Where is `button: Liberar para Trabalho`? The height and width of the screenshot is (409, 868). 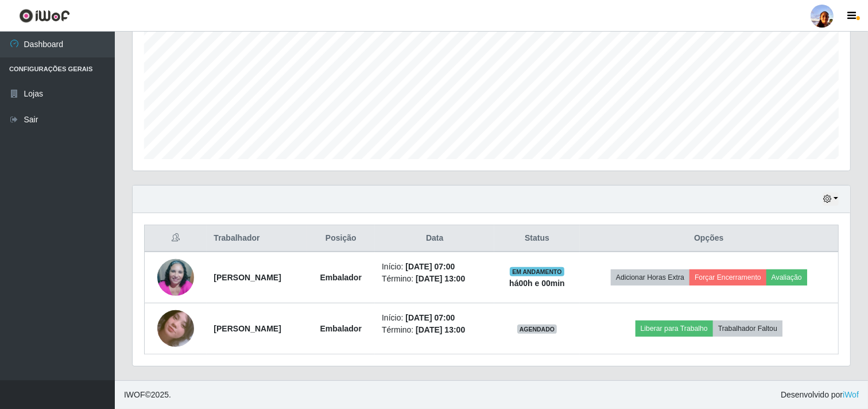
button: Liberar para Trabalho is located at coordinates (674, 329).